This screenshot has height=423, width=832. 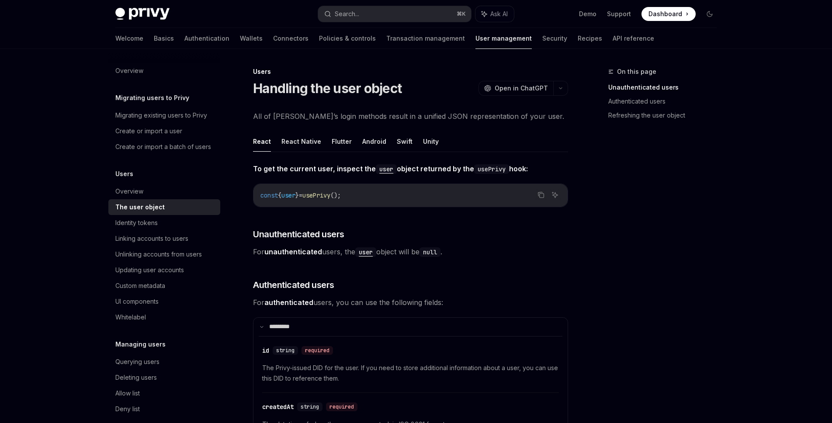 What do you see at coordinates (164, 301) in the screenshot?
I see `a: UI components` at bounding box center [164, 301].